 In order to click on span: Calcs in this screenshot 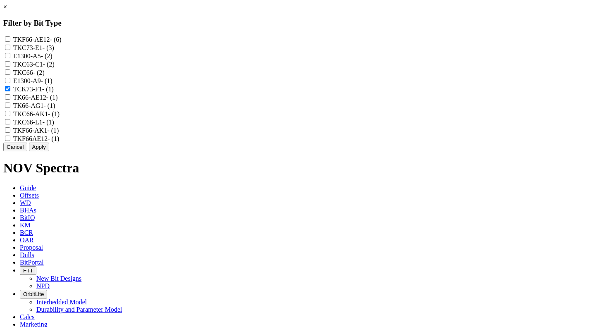, I will do `click(27, 317)`.